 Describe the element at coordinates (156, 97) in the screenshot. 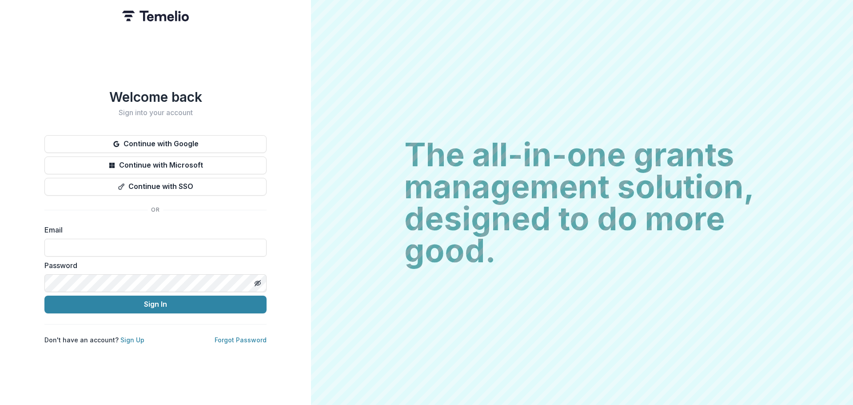

I see `h1: Welcome back` at that location.